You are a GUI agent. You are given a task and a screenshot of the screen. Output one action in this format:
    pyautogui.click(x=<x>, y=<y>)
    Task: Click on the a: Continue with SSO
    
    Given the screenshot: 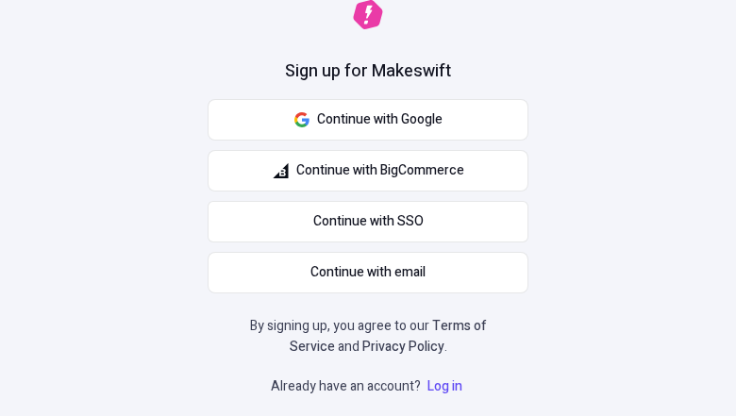 What is the action you would take?
    pyautogui.click(x=368, y=222)
    